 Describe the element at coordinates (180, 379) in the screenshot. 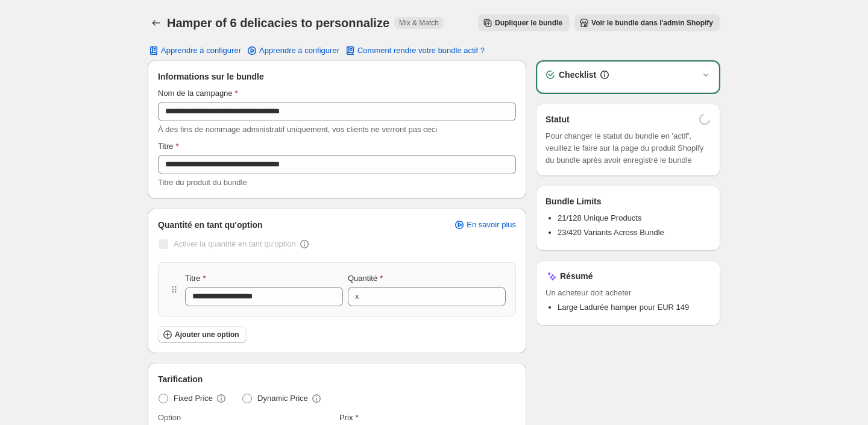

I see `span: Tarification` at that location.